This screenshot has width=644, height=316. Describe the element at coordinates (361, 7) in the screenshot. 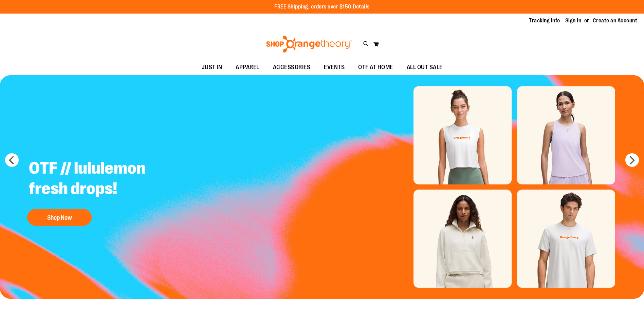

I see `a: Details` at that location.